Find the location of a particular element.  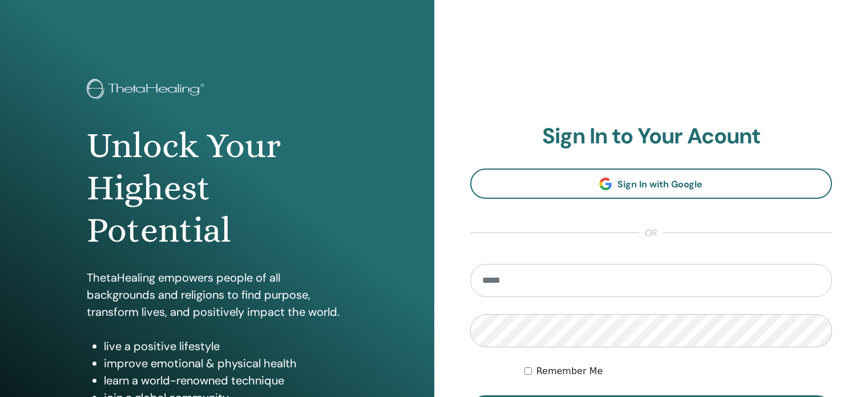

span: Sign In with Google is located at coordinates (660, 184).